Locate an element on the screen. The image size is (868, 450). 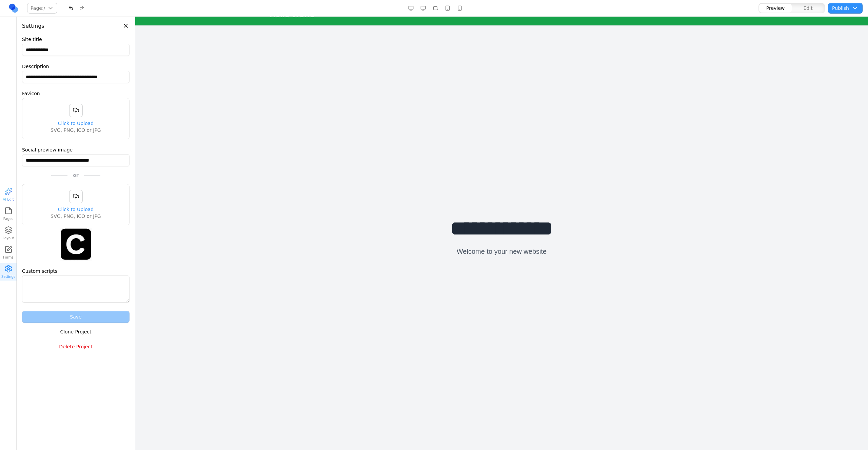
span: Preview is located at coordinates (775, 8).